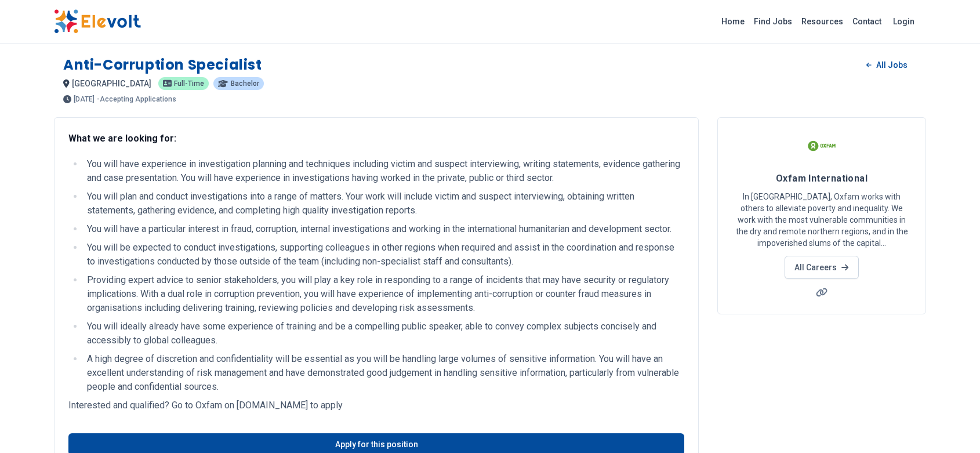  I want to click on span: Full-time, so click(189, 84).